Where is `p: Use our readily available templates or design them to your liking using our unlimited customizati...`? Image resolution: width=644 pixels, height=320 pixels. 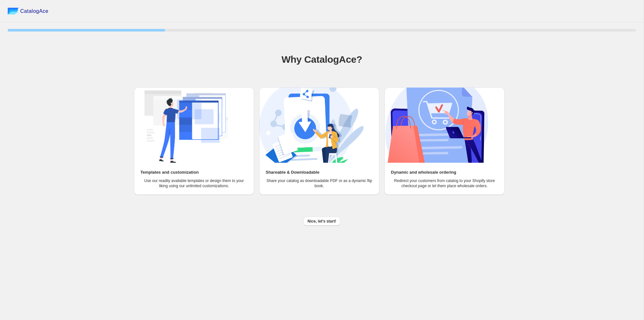 p: Use our readily available templates or design them to your liking using our unlimited customizati... is located at coordinates (194, 184).